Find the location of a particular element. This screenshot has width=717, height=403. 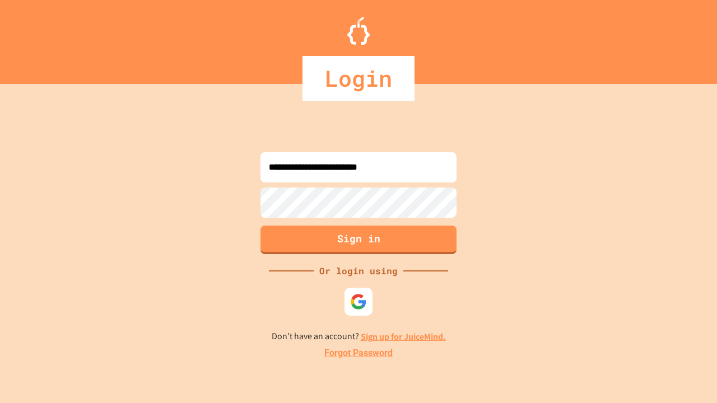

div: Or login using is located at coordinates (358, 271).